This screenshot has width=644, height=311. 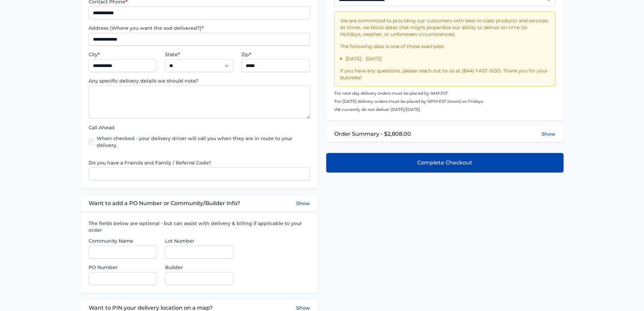 I want to click on label: Address (Where you want the sod delivered?), so click(x=199, y=28).